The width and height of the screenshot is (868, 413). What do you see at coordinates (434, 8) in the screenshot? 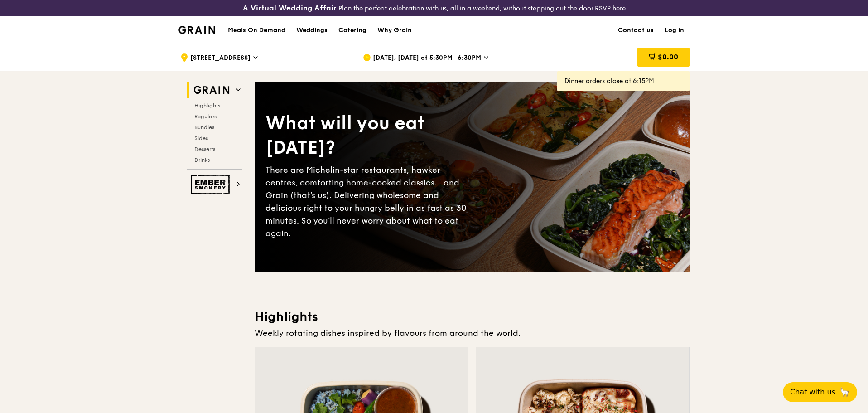
I see `div: Plan the perfect celebration with us, all in a weekend, without stepping out the door.` at bounding box center [434, 8].